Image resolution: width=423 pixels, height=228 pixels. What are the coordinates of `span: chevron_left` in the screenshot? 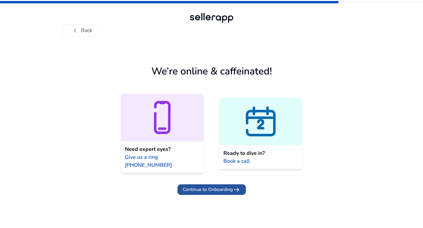 It's located at (75, 30).